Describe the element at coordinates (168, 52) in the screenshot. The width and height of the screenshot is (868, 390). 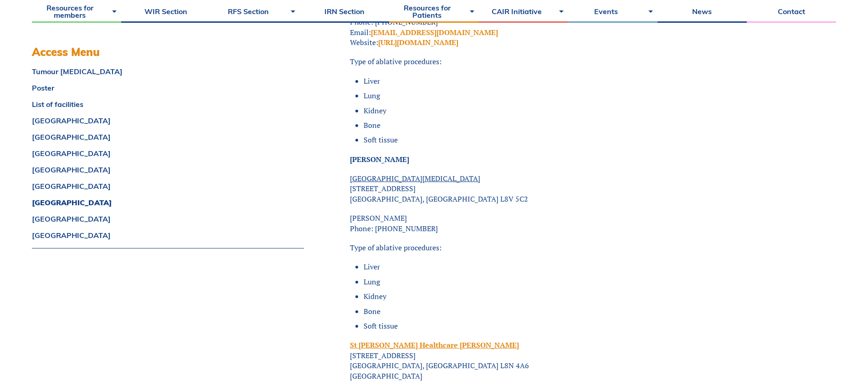
I see `h3: Access Menu` at that location.